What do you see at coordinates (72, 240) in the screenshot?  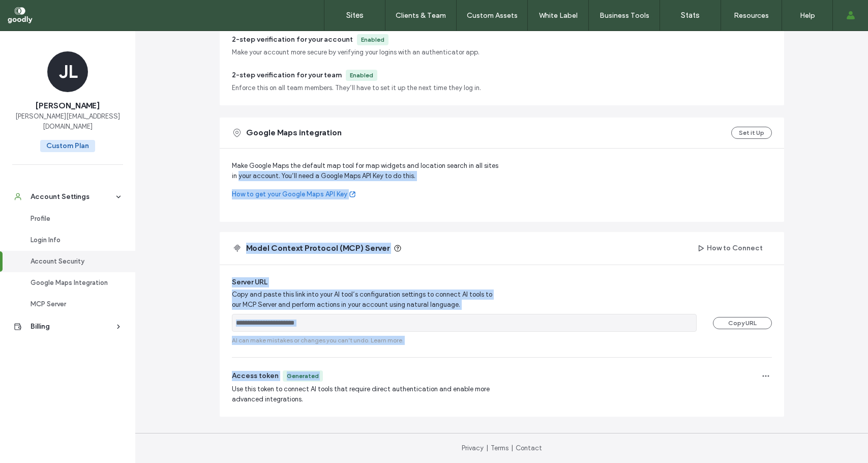 I see `div: Login Info` at bounding box center [72, 240].